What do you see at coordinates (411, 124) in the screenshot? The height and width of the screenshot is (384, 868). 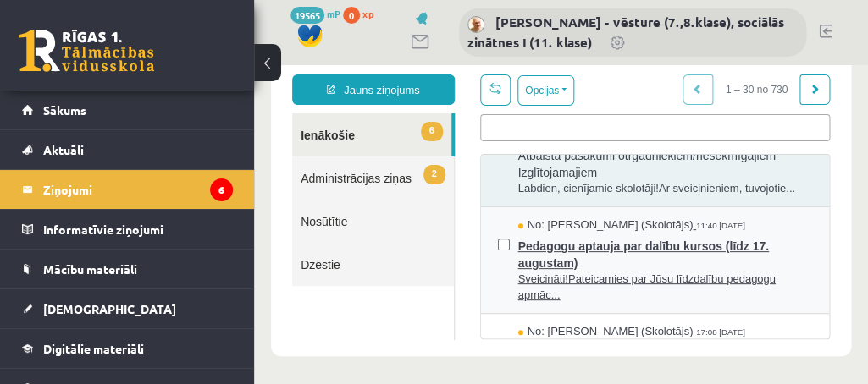 I see `span: Labdien, cienījamie skolotāji!Ar sveicinieniem, tuvojotie...` at bounding box center [411, 124].